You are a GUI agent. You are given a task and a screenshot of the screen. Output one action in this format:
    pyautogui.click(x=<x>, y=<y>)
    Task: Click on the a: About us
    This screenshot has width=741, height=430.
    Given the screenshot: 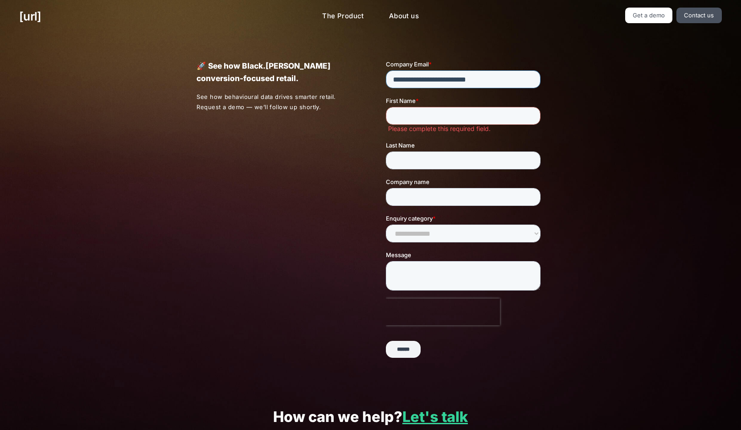 What is the action you would take?
    pyautogui.click(x=404, y=16)
    